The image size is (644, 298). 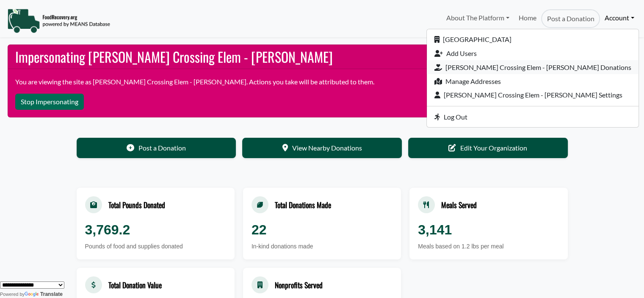 What do you see at coordinates (59, 21) in the screenshot?
I see `img: NavigationLogo_FoodRecovery-91c16205cd0af1ed486a0f1a7774a6544ea792ac00100771e7dd3ec7c0e58e41.png` at bounding box center [59, 21].